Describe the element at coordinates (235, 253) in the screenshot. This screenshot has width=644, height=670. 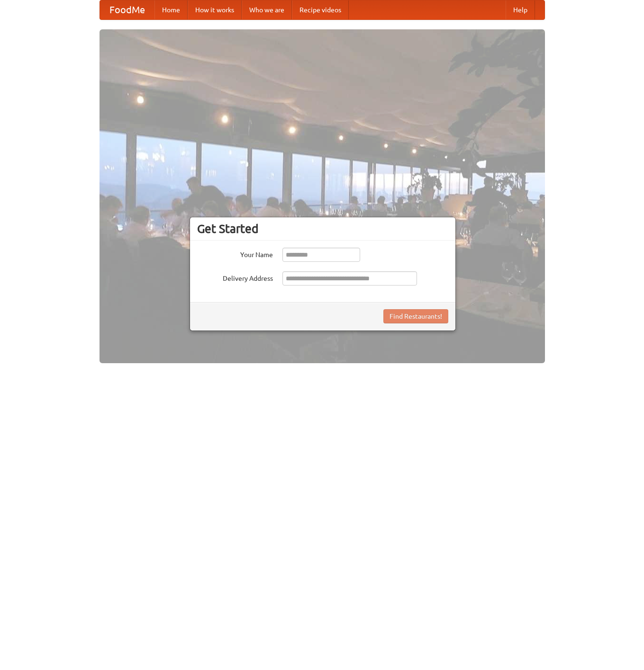
I see `label: Your Name` at that location.